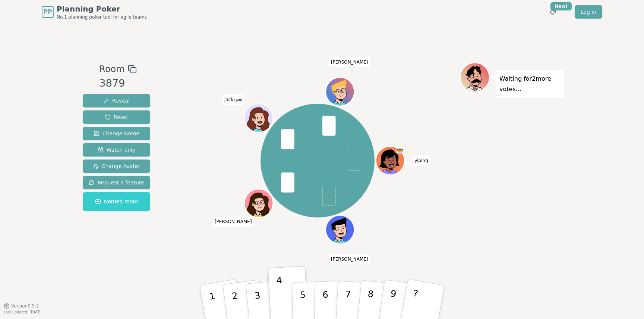 The width and height of the screenshot is (644, 319). What do you see at coordinates (116, 133) in the screenshot?
I see `span: Change Name` at bounding box center [116, 133].